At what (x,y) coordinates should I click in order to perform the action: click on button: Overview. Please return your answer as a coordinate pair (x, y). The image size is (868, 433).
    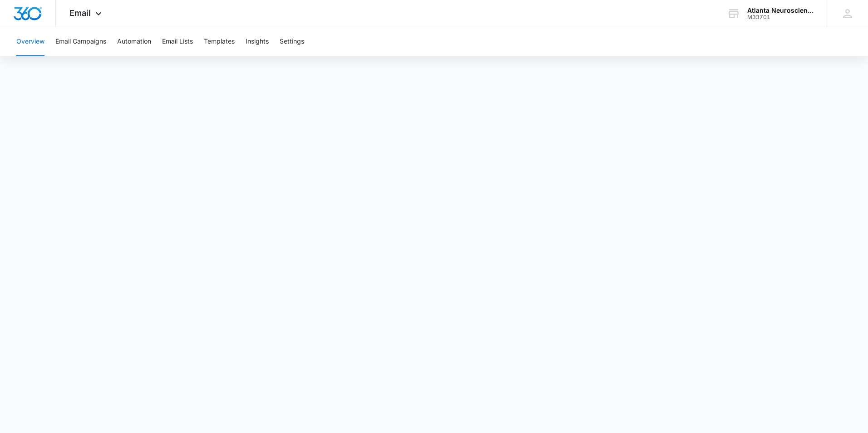
    Looking at the image, I should click on (30, 42).